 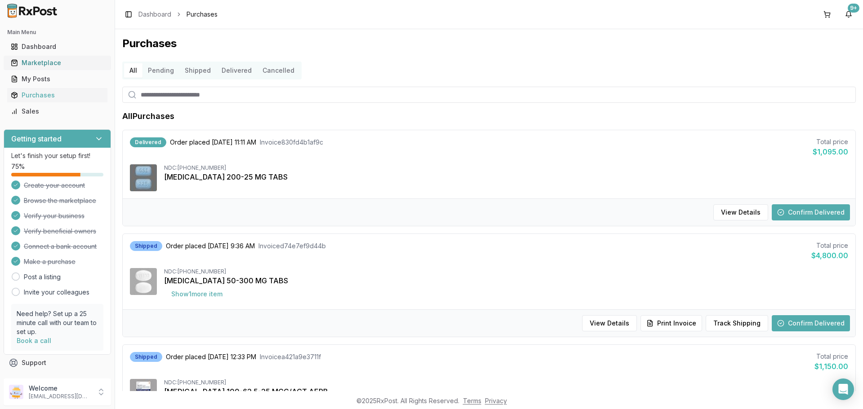 I want to click on a: Post a listing, so click(x=42, y=277).